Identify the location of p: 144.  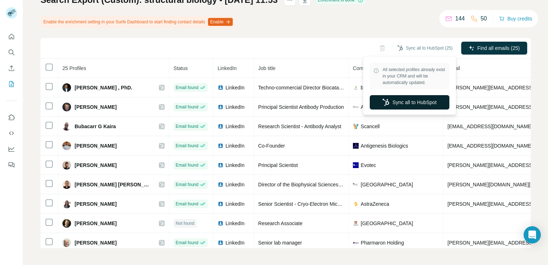
(460, 19).